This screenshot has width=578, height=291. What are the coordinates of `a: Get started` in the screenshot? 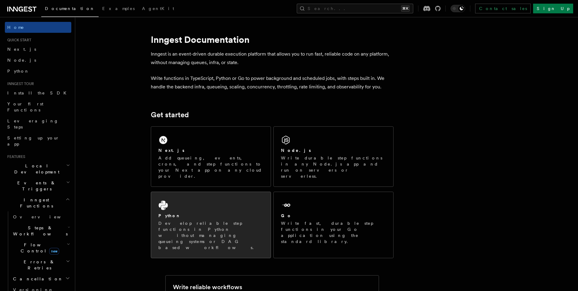 It's located at (170, 115).